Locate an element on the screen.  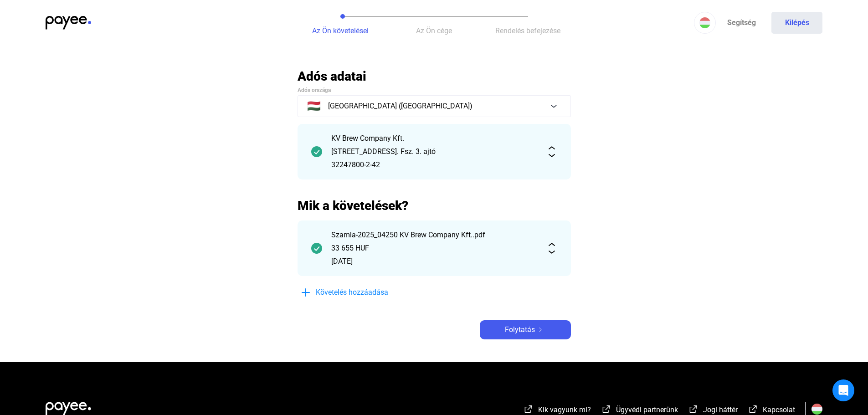
button: Kilépés is located at coordinates (797, 23).